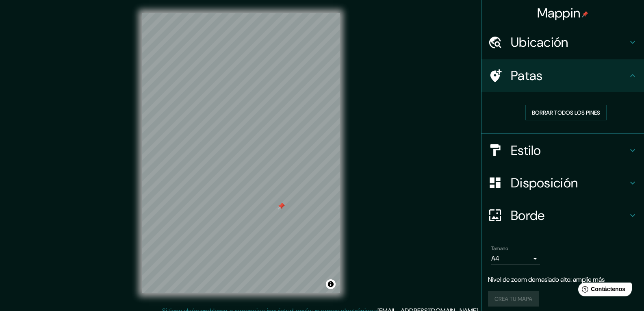 This screenshot has height=311, width=644. Describe the element at coordinates (546, 279) in the screenshot. I see `font: Nivel de zoom demasiado alto: amplíe más` at that location.